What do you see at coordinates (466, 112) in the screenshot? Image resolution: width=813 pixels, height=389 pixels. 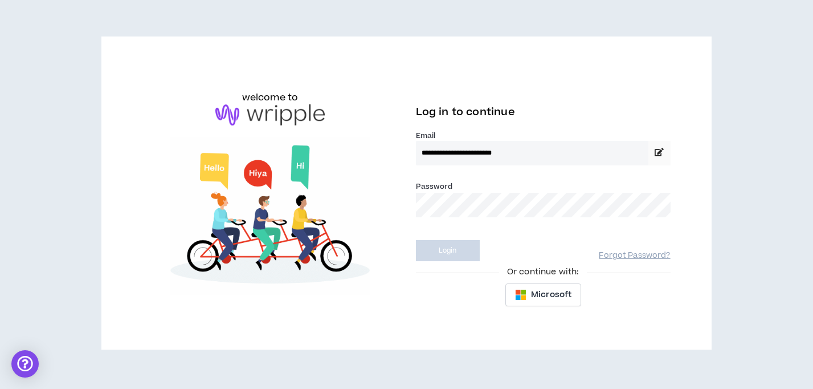 I see `span: Log in to continue` at bounding box center [466, 112].